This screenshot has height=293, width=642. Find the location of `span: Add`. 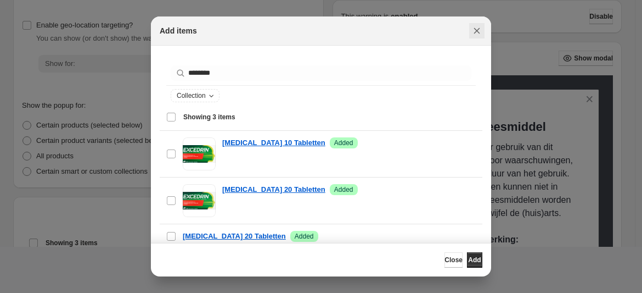

span: Add is located at coordinates (474, 260).